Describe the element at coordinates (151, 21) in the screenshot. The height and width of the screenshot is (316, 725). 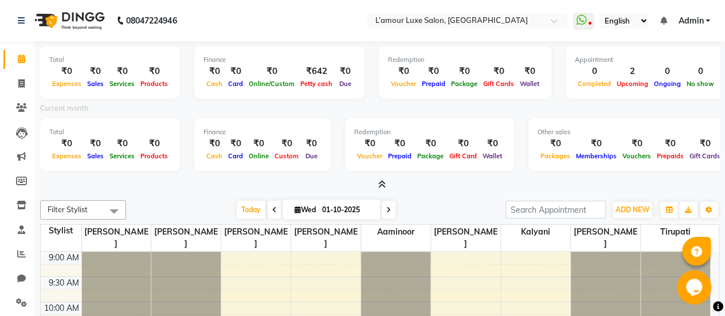
I see `b: 08047224946` at that location.